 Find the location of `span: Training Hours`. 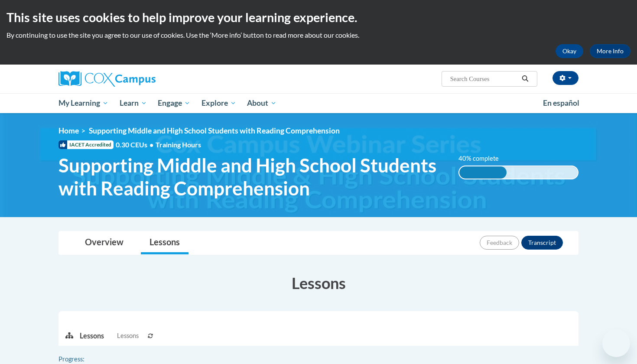

span: Training Hours is located at coordinates (178, 144).